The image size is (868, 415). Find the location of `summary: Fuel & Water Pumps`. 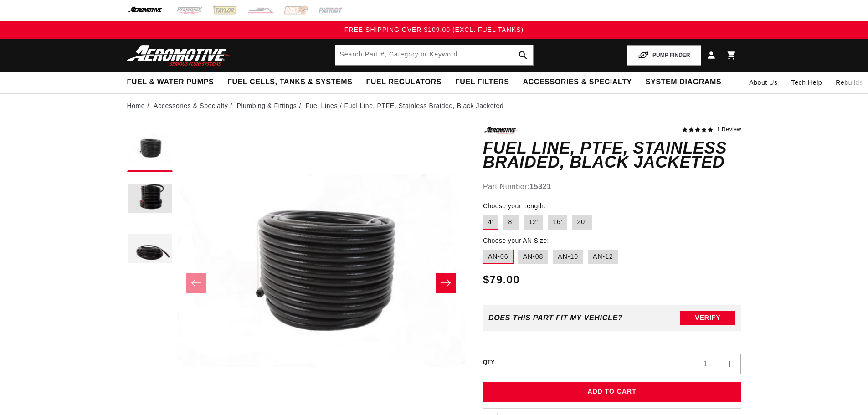

summary: Fuel & Water Pumps is located at coordinates (170, 82).